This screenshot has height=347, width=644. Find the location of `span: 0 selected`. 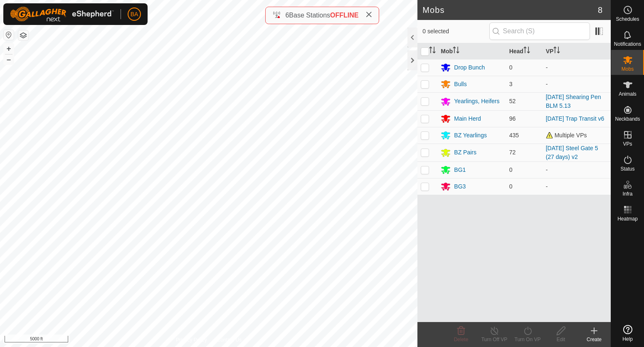

span: 0 selected is located at coordinates (456, 31).